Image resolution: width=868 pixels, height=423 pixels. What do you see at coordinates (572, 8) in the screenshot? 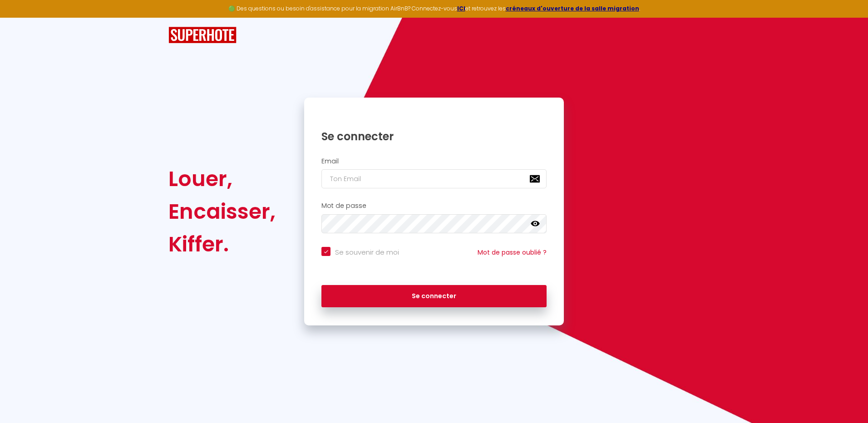
I see `strong: créneaux d'ouverture de la salle migration` at bounding box center [572, 8].